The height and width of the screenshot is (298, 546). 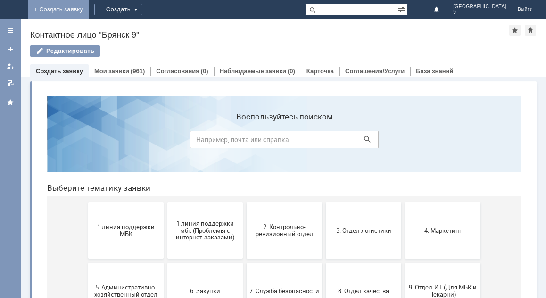 I want to click on a: База знаний, so click(x=434, y=71).